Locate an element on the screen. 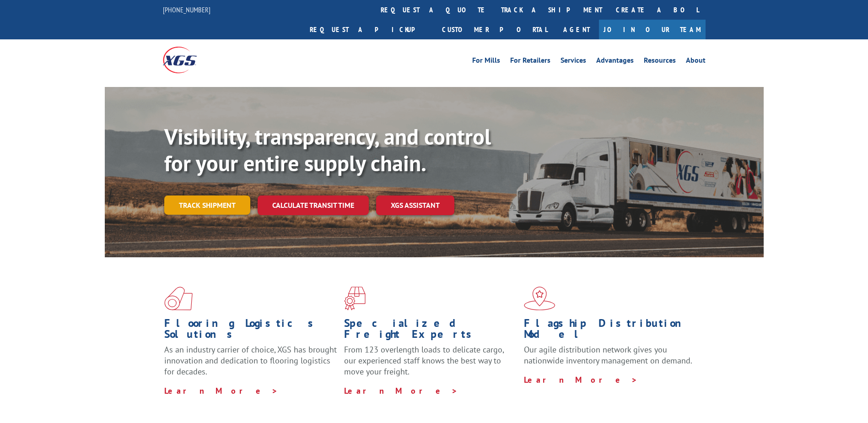 This screenshot has width=868, height=423. img: xgs-icon-focused-on-flooring-red is located at coordinates (355, 298).